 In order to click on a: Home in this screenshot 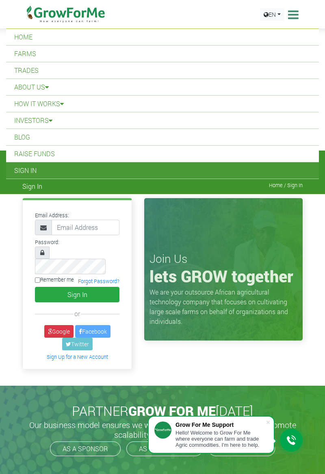, I will do `click(163, 37)`.